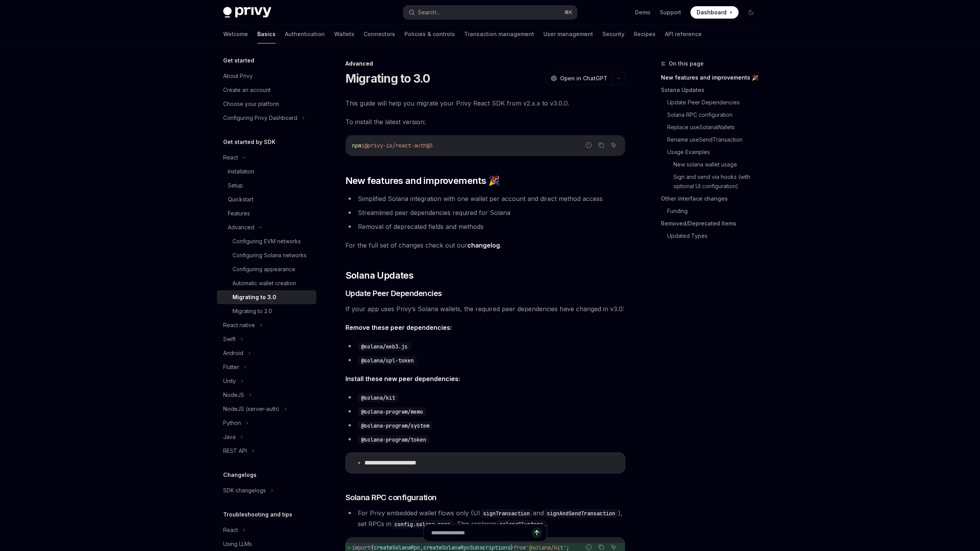  What do you see at coordinates (643, 12) in the screenshot?
I see `a: Demo` at bounding box center [643, 12].